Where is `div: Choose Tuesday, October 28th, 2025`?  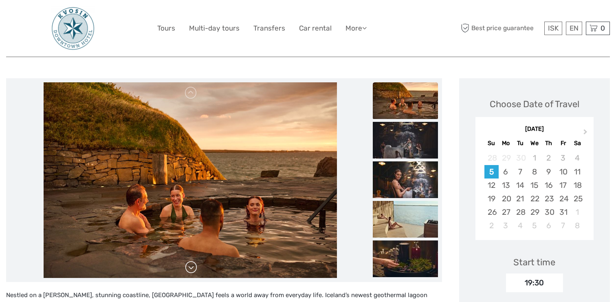
div: Choose Tuesday, October 28th, 2025 is located at coordinates (520, 212).